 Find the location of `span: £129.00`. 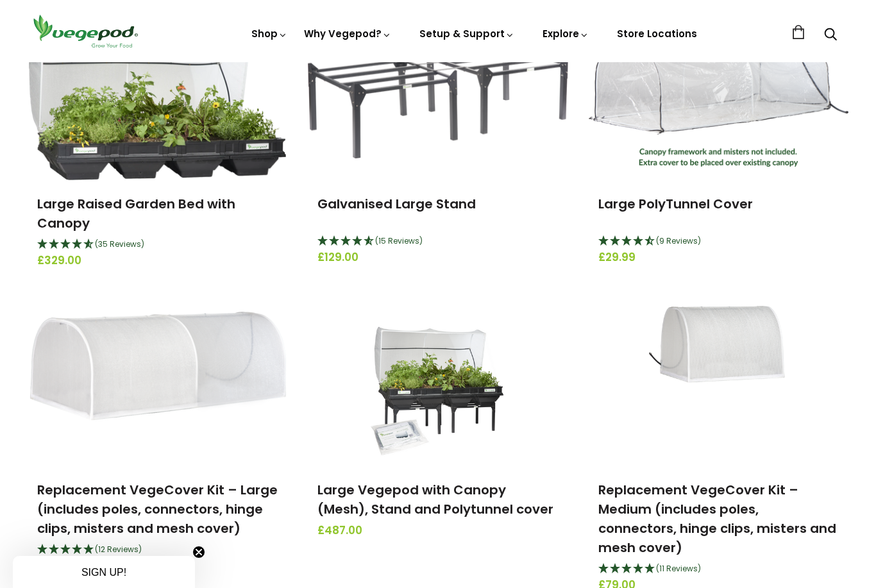

span: £129.00 is located at coordinates (438, 258).